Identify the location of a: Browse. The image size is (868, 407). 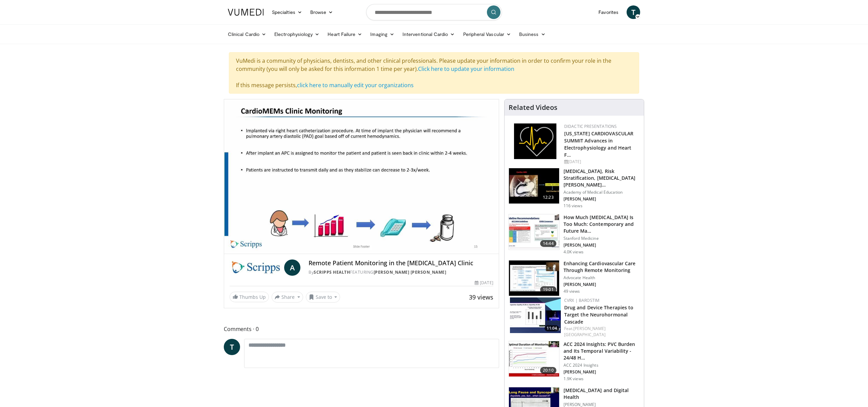
(322, 12).